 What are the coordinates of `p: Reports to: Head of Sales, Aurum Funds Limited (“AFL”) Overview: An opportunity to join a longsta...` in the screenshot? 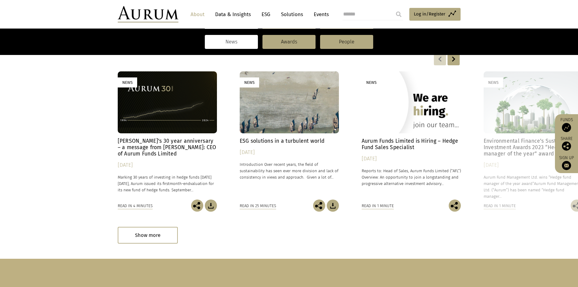 It's located at (411, 177).